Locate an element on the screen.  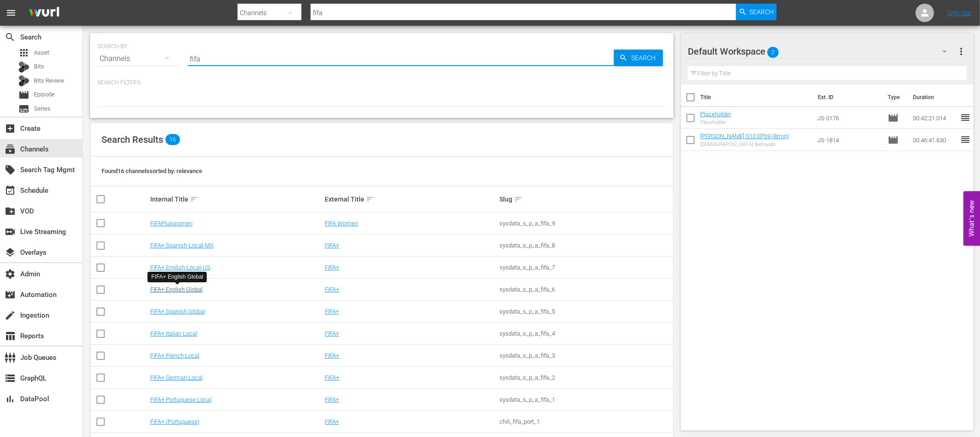
div: Default Workspace is located at coordinates (821, 51).